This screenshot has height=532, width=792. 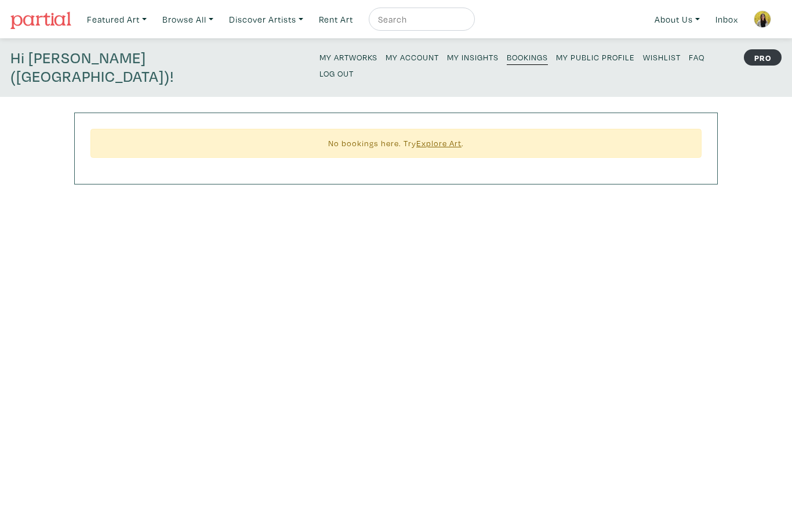 What do you see at coordinates (595, 56) in the screenshot?
I see `a: My Public Profile` at bounding box center [595, 56].